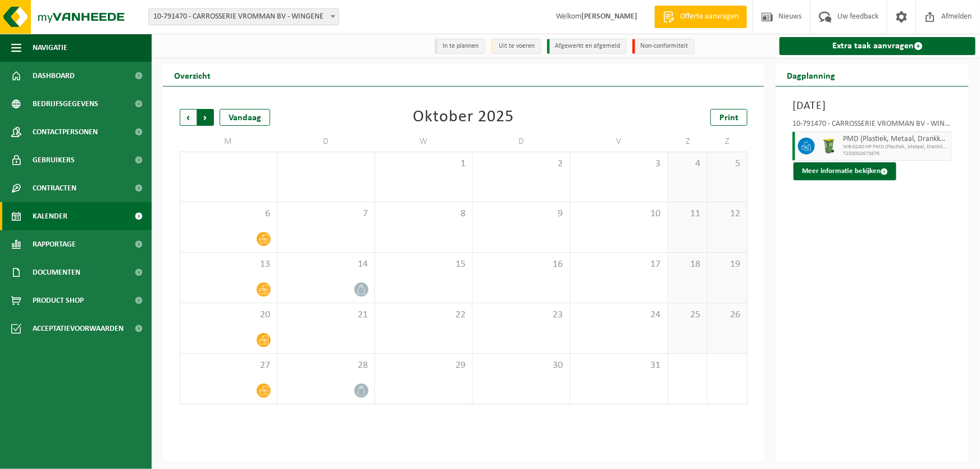 The image size is (980, 469). Describe the element at coordinates (423, 366) in the screenshot. I see `span: 29` at that location.